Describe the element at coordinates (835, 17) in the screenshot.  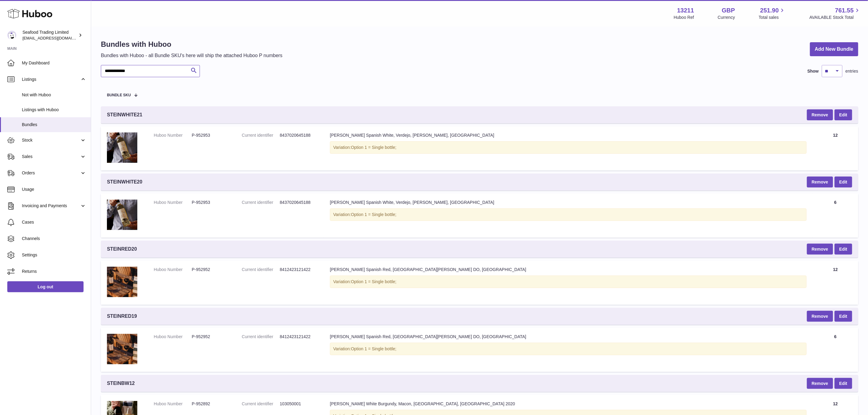
I see `span: AVAILABLE Stock Total` at that location.